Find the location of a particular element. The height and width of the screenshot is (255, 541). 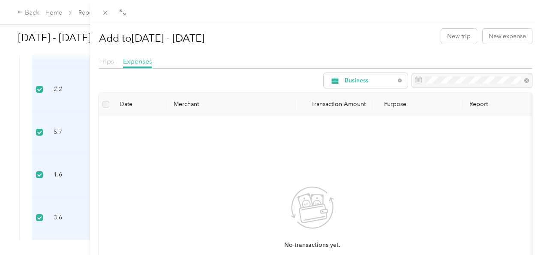

th: Transaction Amount is located at coordinates (334, 104).